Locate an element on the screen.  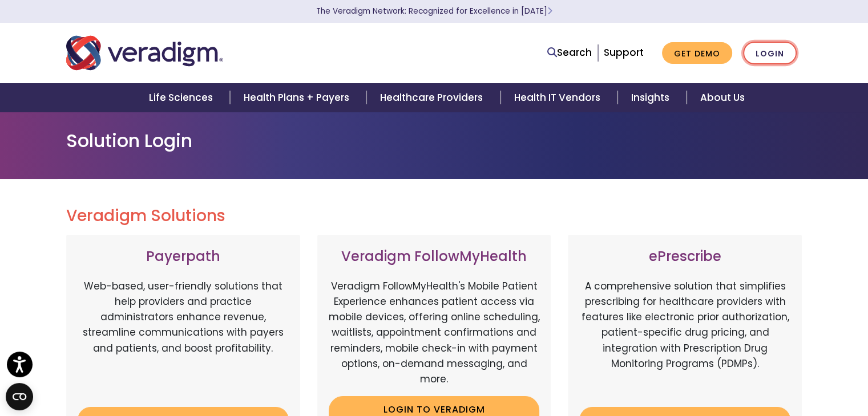
a: Health IT Vendors is located at coordinates (559, 98).